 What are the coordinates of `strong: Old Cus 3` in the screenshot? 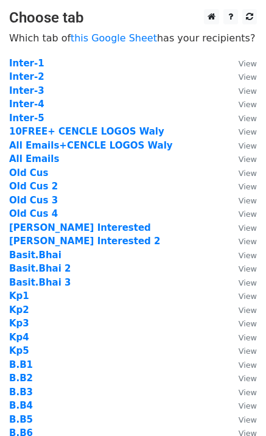 It's located at (33, 200).